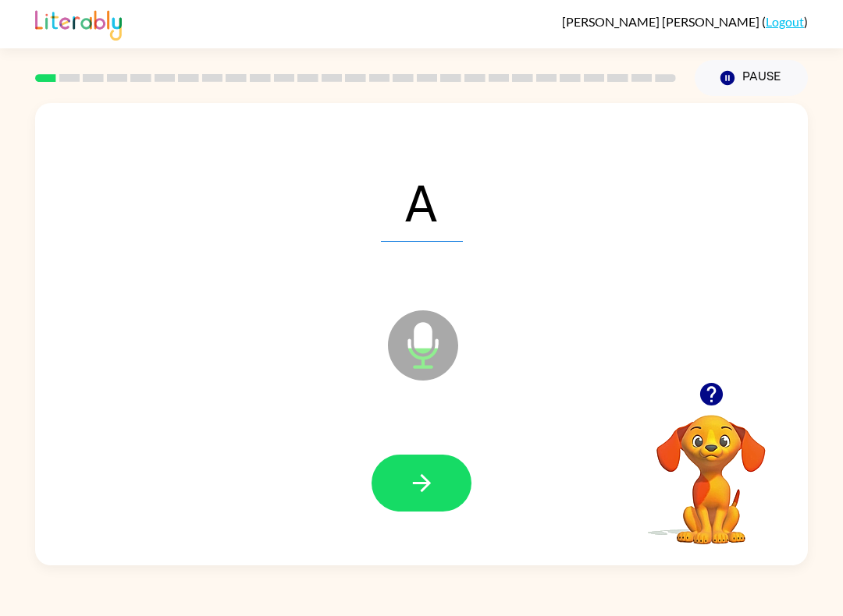 The width and height of the screenshot is (843, 616). Describe the element at coordinates (421, 201) in the screenshot. I see `span: A` at that location.